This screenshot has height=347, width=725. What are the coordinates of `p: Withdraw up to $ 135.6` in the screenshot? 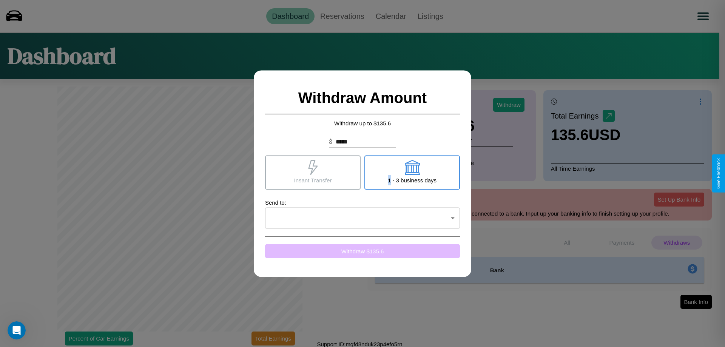 It's located at (362, 123).